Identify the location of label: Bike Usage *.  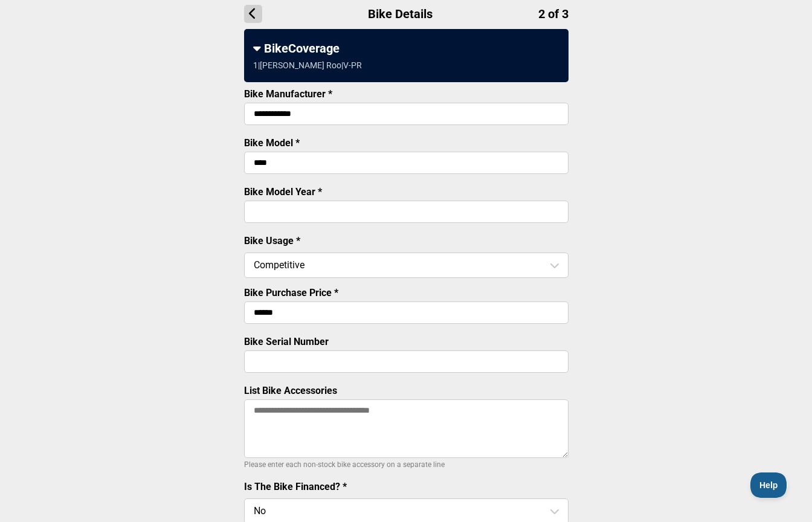
(272, 241).